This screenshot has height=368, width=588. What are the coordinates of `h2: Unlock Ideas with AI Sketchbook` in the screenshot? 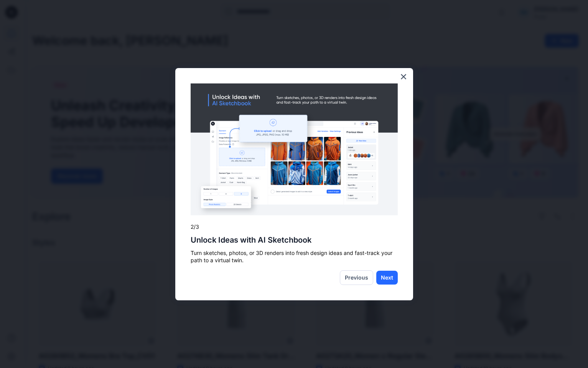 It's located at (294, 240).